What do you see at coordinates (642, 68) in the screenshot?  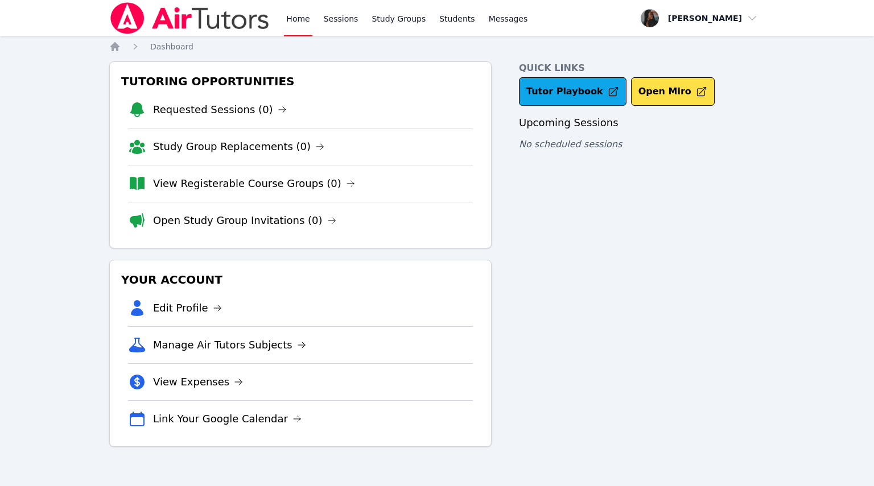 I see `h4: Quick Links` at bounding box center [642, 68].